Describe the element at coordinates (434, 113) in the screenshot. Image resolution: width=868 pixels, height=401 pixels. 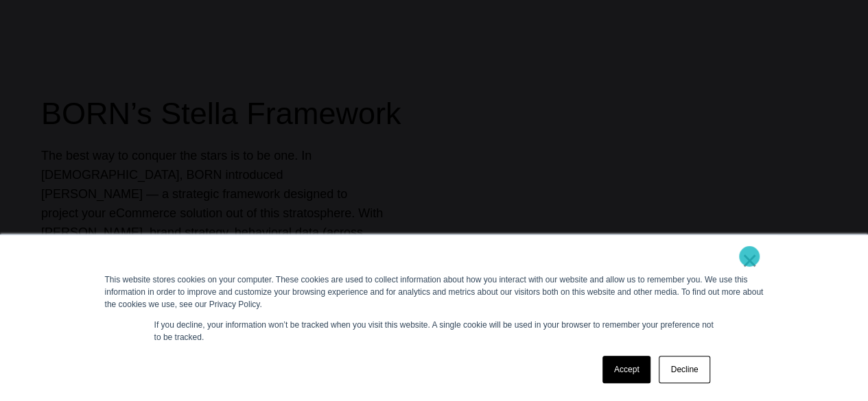
I see `h2: BORN’s Stella Framework` at that location.